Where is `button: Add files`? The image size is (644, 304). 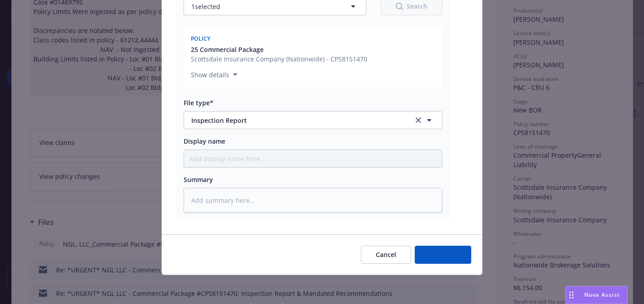
button: Add files is located at coordinates (443, 255).